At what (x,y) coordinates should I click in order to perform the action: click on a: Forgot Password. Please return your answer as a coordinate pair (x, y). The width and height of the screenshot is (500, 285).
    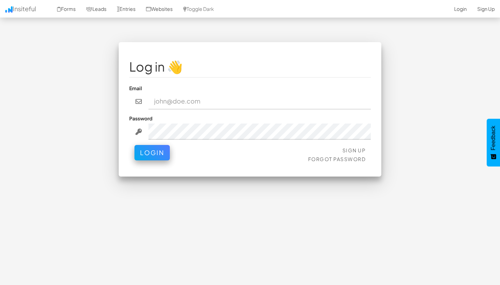
    Looking at the image, I should click on (337, 159).